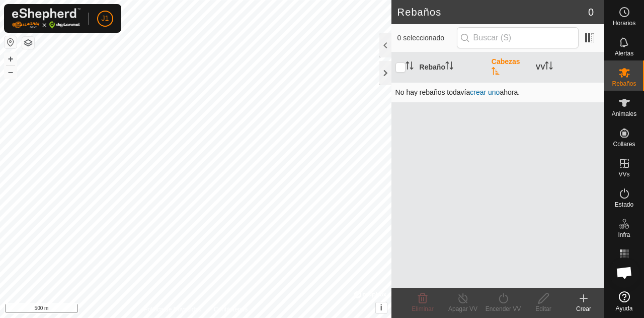 The height and width of the screenshot is (318, 644). I want to click on a: crear uno, so click(484, 92).